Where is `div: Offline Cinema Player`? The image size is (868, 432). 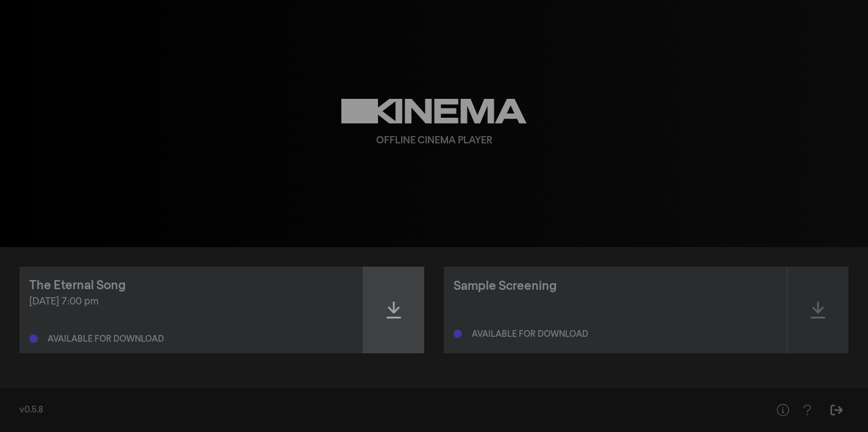 div: Offline Cinema Player is located at coordinates (434, 141).